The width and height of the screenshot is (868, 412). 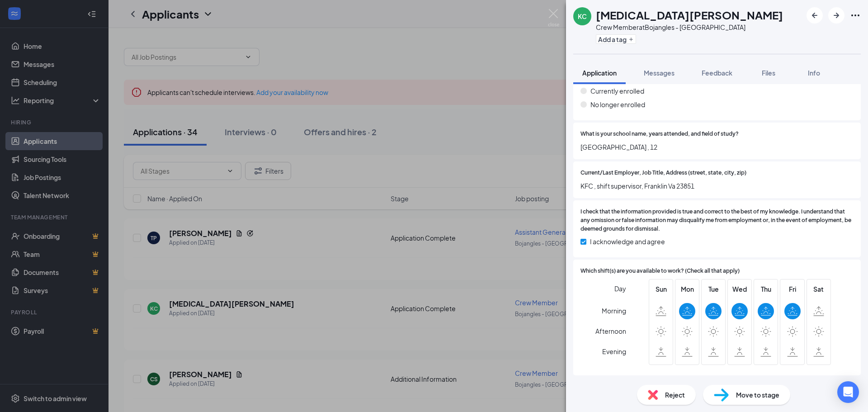 I want to click on span: I acknowledge and agree, so click(x=628, y=242).